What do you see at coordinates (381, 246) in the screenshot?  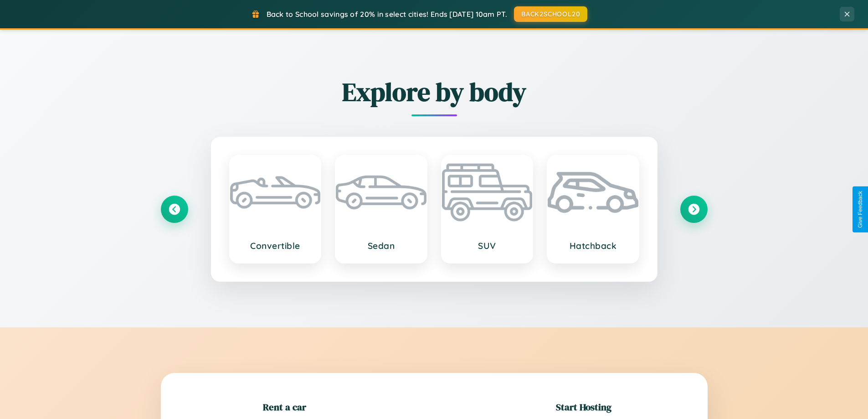 I see `h3: Sedan` at bounding box center [381, 246].